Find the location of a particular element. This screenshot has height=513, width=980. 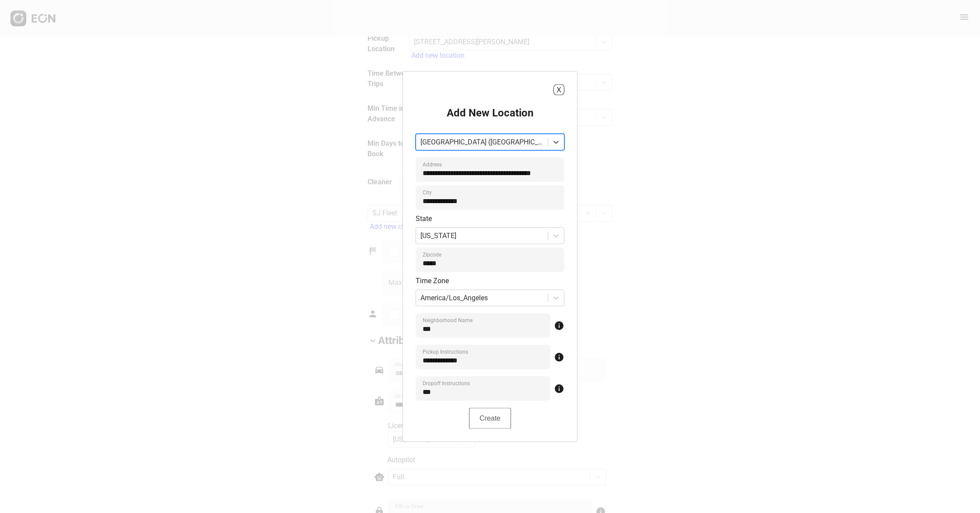

label: City is located at coordinates (427, 193).